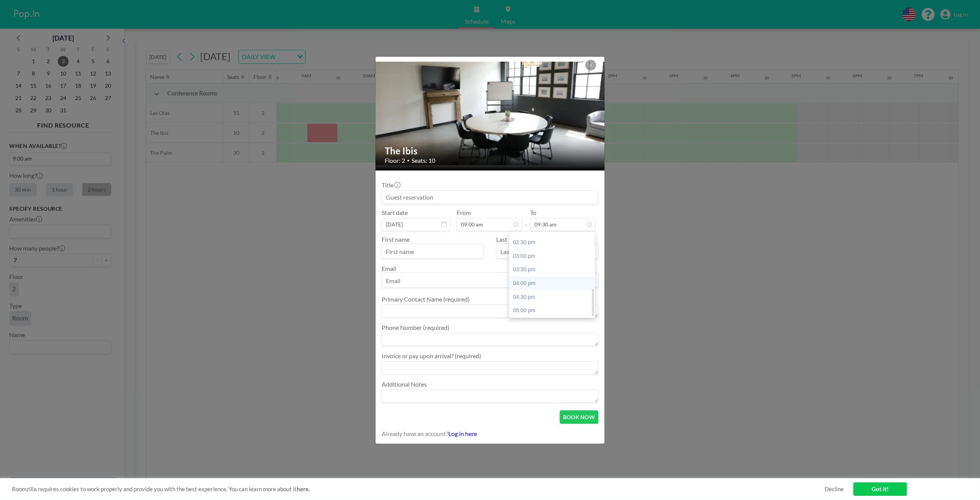 This screenshot has height=500, width=980. I want to click on label: First name, so click(396, 239).